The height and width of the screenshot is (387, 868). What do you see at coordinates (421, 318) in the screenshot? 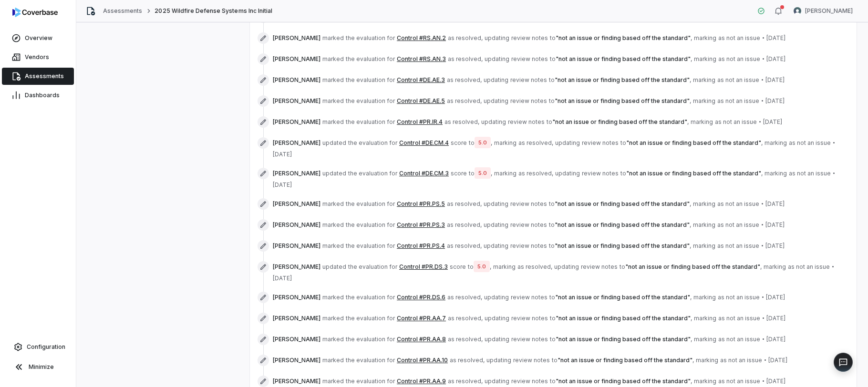
I see `button: Control #PR.AA.7` at bounding box center [421, 318].